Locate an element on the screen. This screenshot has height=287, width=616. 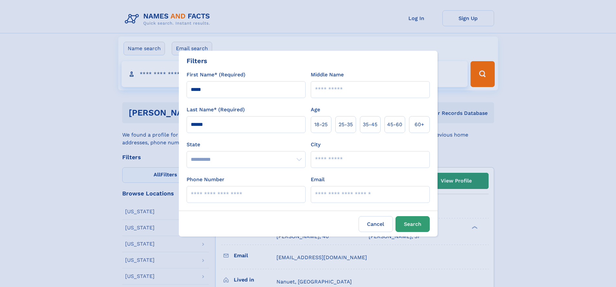
label: Last Name* (Required) is located at coordinates (216, 110).